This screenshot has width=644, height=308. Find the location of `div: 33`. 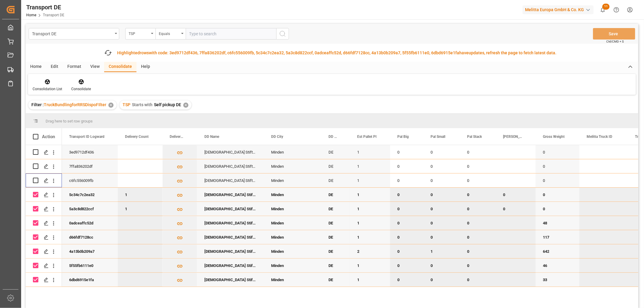

div: 33 is located at coordinates (557, 279).